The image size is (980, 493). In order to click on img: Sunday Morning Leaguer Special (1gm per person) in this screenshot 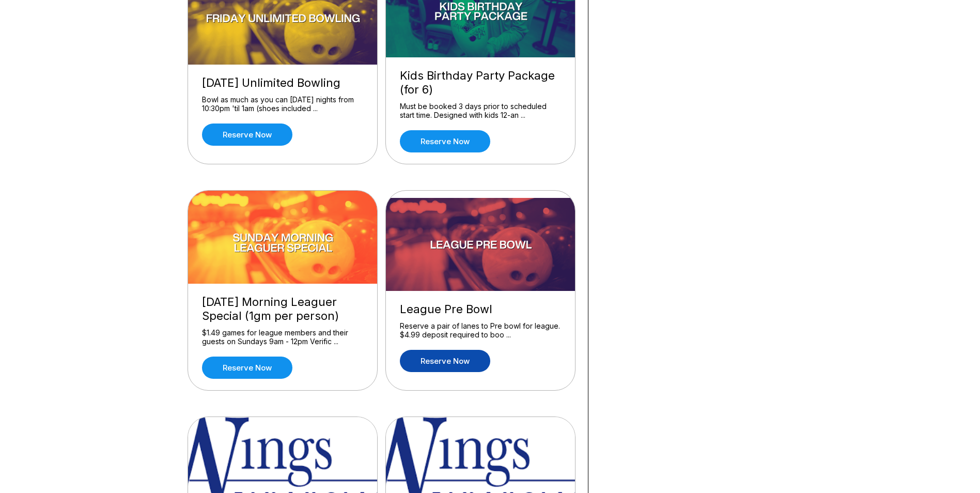, I will do `click(283, 237)`.